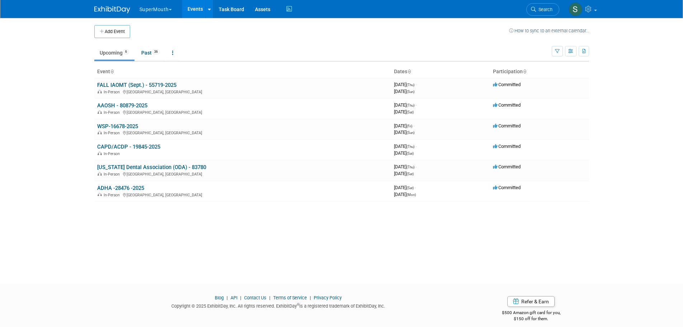 This screenshot has height=327, width=683. Describe the element at coordinates (112, 71) in the screenshot. I see `a: Sort by Event Name` at that location.